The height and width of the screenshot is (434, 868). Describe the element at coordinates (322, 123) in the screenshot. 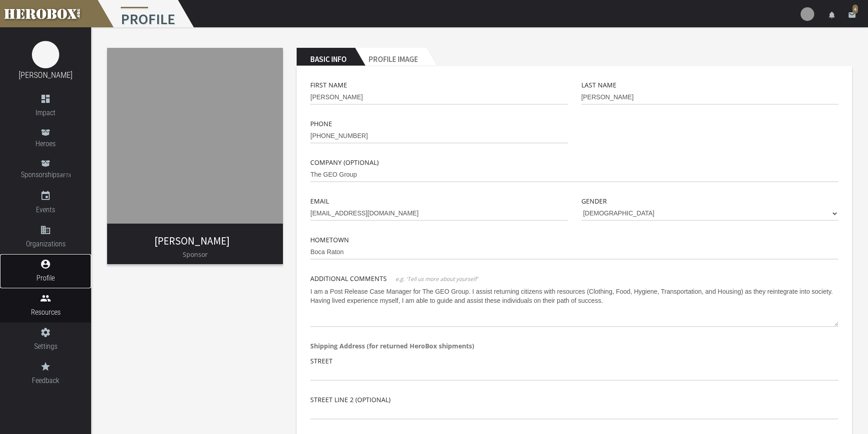

I see `label: Phone` at that location.